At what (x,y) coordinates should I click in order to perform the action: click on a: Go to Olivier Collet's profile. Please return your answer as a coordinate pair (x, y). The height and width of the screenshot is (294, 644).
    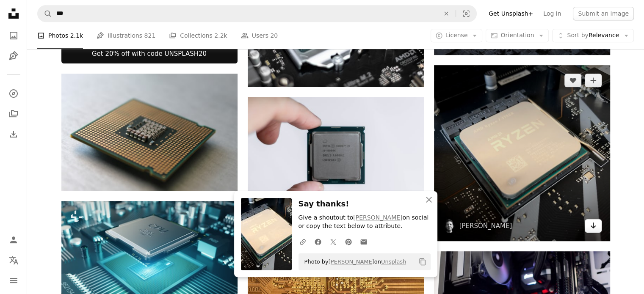
    Looking at the image, I should click on (449, 226).